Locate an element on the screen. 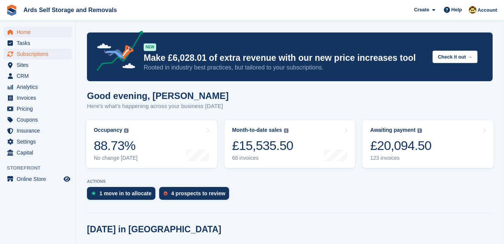  a: Awaiting payment £20,094.50 123 invoices is located at coordinates (428, 144).